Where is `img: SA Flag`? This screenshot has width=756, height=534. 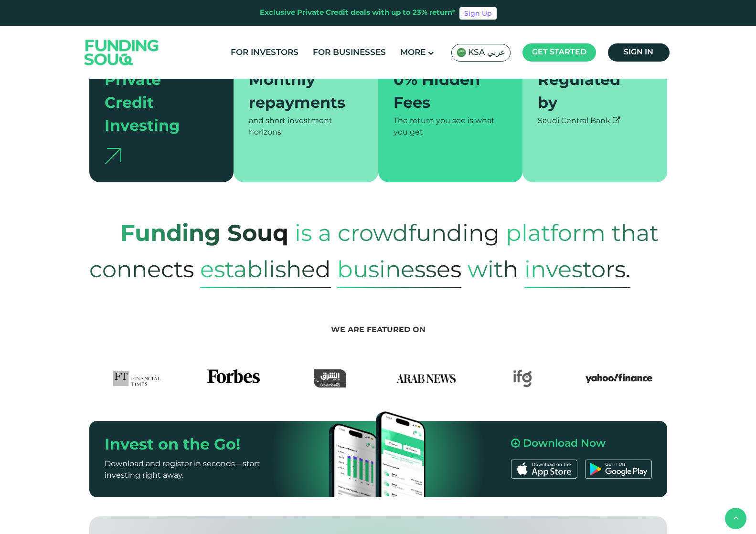 img: SA Flag is located at coordinates (461, 53).